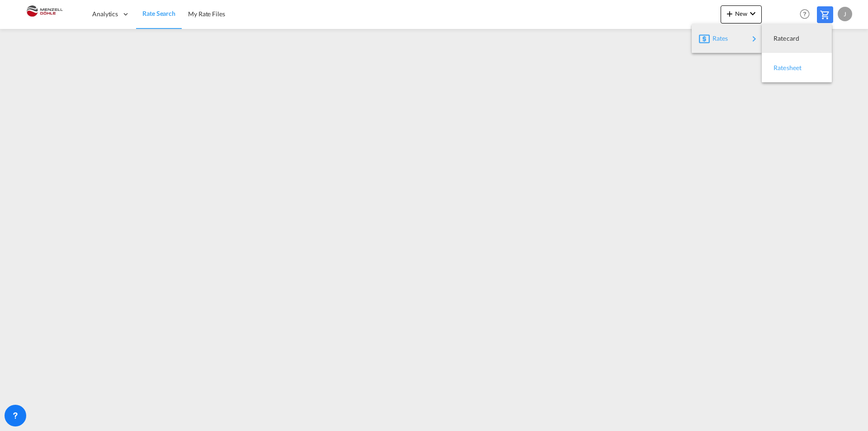 The width and height of the screenshot is (868, 431). I want to click on div: Ratesheet, so click(796, 68).